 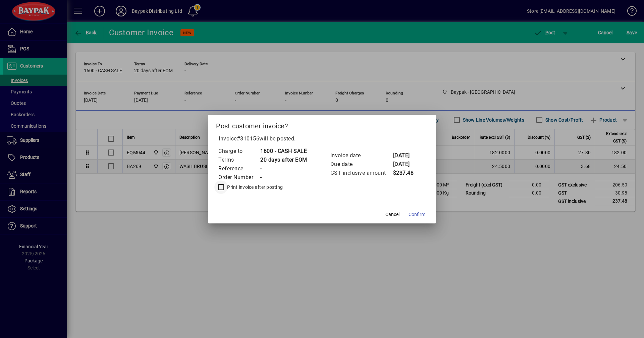 What do you see at coordinates (239, 151) in the screenshot?
I see `td: Charge to` at bounding box center [239, 151].